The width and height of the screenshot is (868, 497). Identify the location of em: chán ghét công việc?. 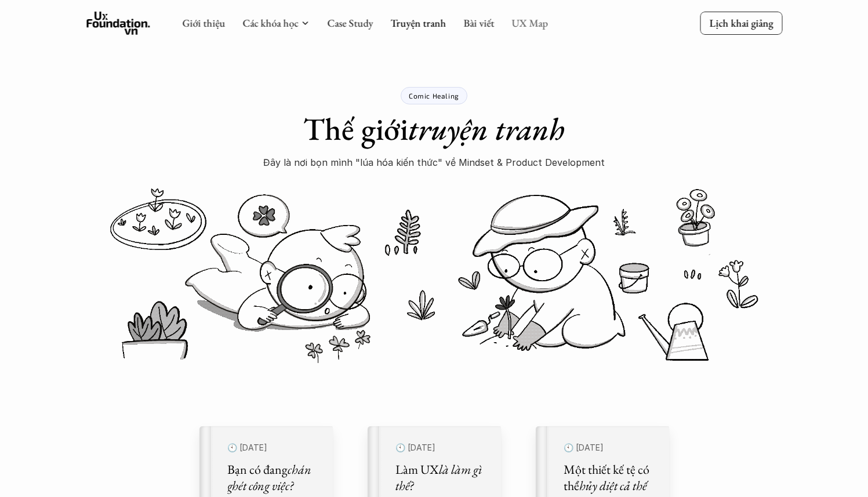
(270, 478).